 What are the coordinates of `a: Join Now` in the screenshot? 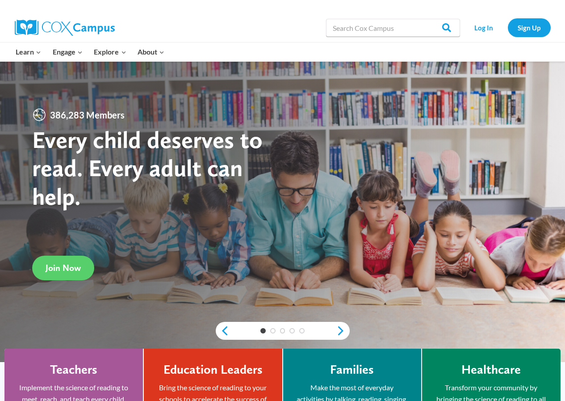 It's located at (63, 268).